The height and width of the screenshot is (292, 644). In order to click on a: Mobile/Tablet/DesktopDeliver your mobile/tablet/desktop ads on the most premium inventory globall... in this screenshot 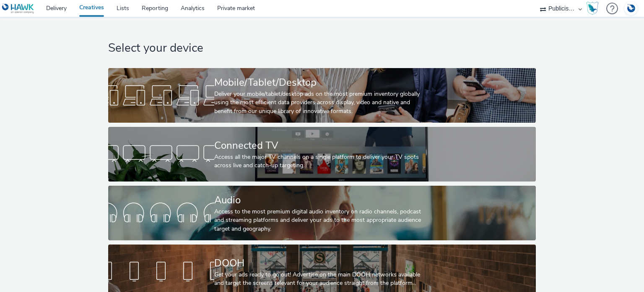, I will do `click(322, 95)`.